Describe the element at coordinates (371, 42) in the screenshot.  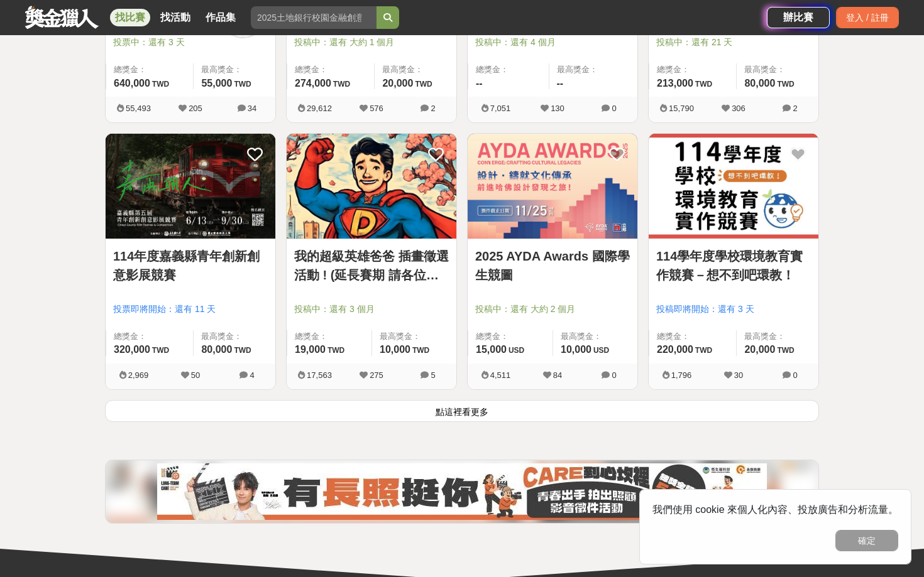
I see `span: 投稿中：還有 大約 1 個月` at that location.